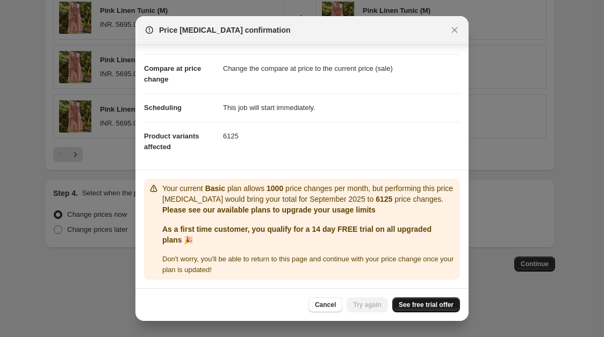 This screenshot has width=604, height=337. Describe the element at coordinates (384, 199) in the screenshot. I see `b: 6125` at that location.